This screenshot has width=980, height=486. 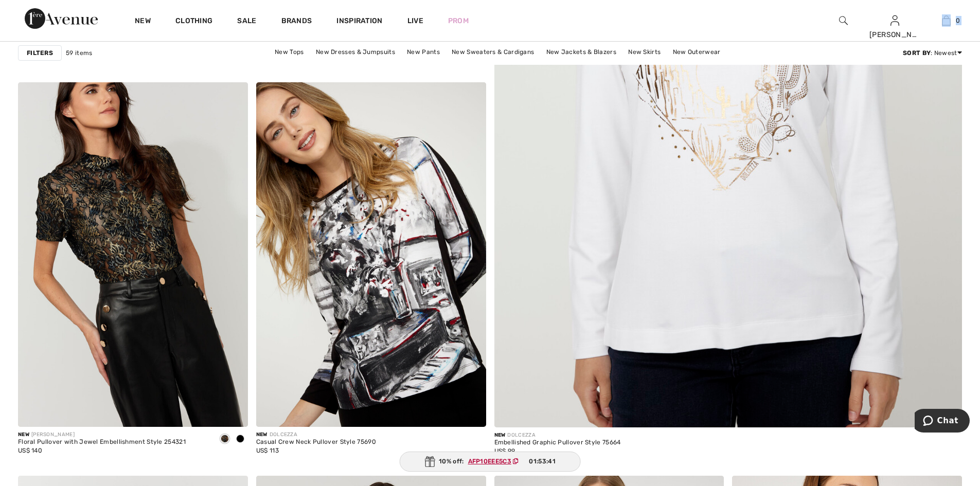 I want to click on img: Casual Crew Neck Pullover Style 75690. As sample, so click(x=371, y=254).